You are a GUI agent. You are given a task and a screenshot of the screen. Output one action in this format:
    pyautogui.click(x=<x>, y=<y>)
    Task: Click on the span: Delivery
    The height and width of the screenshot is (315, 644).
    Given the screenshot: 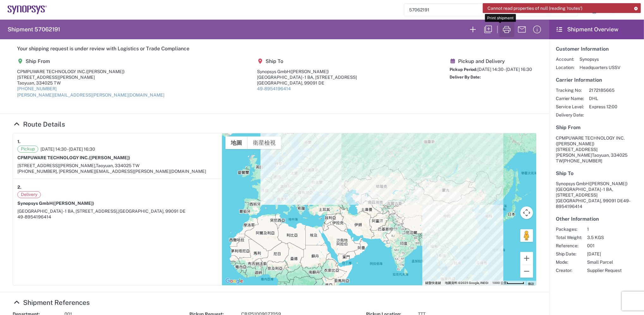 What is the action you would take?
    pyautogui.click(x=29, y=195)
    